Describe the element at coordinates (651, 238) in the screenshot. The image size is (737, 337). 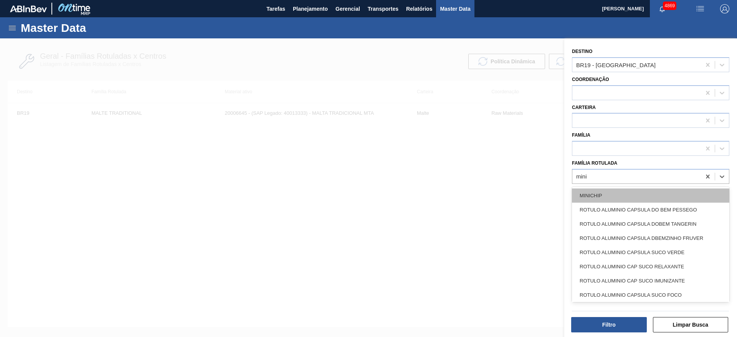
I see `div: ROTULO ALUMINIO CAPSULA DBEMZINHO FRUVER` at that location.